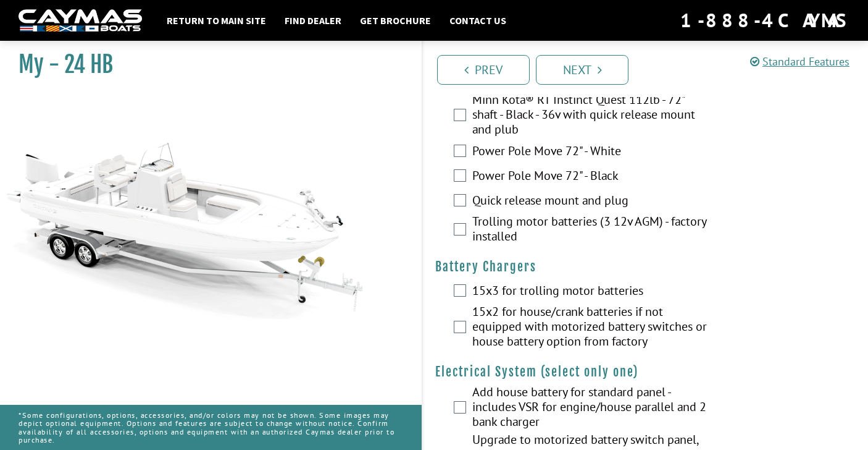 Image resolution: width=868 pixels, height=450 pixels. I want to click on label: Quick release mount and plug, so click(591, 201).